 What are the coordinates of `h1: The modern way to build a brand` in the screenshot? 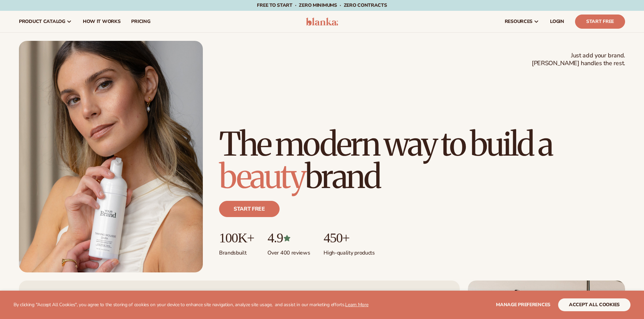 It's located at (422, 160).